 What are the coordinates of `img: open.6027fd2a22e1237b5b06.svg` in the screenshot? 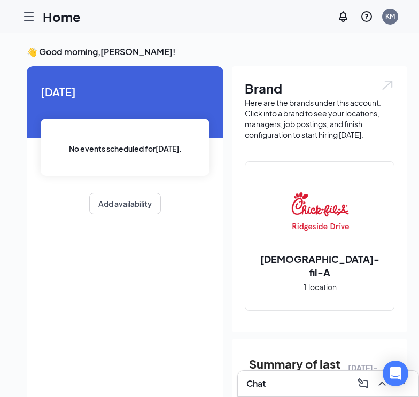 It's located at (388, 85).